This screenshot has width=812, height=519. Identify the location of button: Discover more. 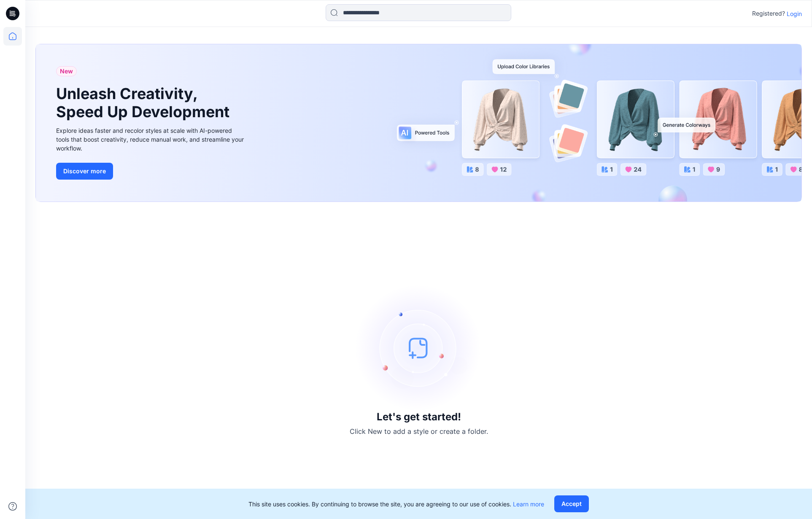
(84, 171).